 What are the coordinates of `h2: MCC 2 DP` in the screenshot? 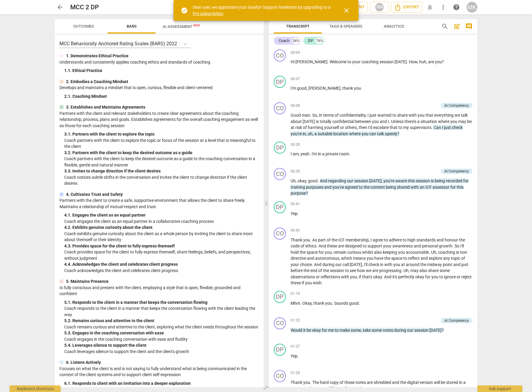 It's located at (85, 7).